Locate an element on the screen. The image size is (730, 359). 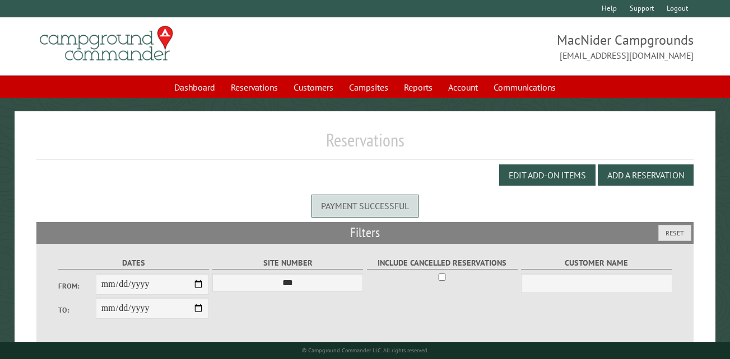
button: Edit Add-on Items is located at coordinates (547, 175).